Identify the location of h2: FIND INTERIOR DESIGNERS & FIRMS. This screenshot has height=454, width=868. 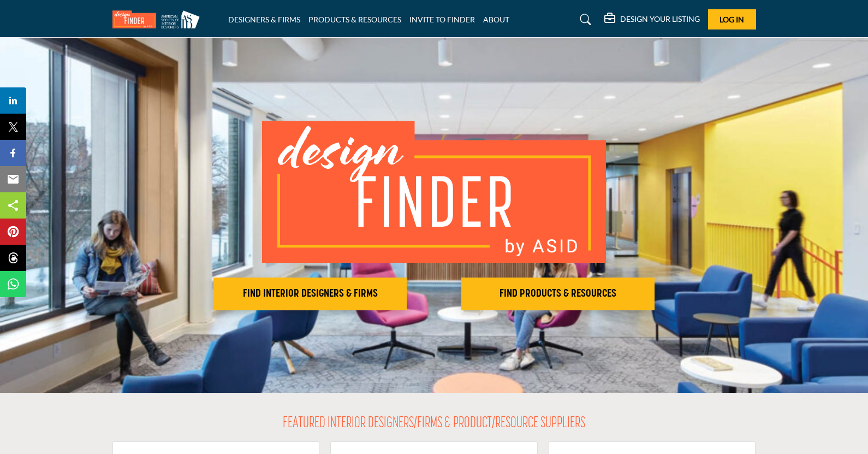
(310, 293).